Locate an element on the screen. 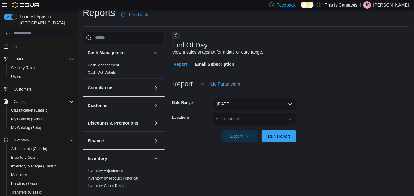 The width and height of the screenshot is (414, 196). h3: End Of Day is located at coordinates (190, 45).